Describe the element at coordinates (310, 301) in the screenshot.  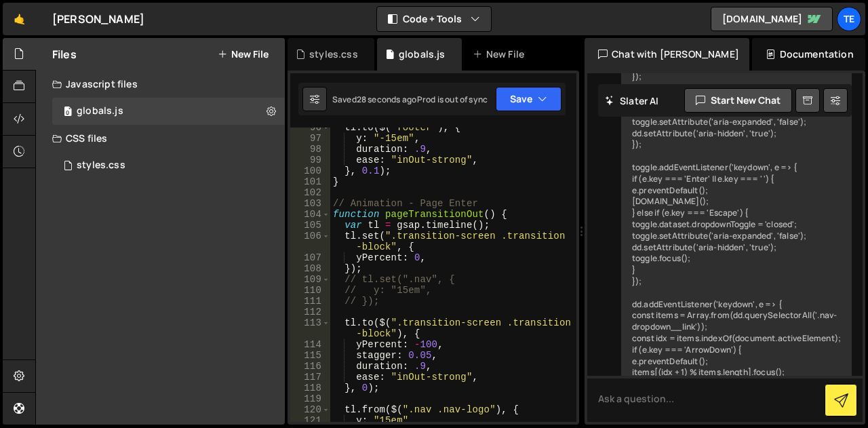
I see `div: 111` at that location.